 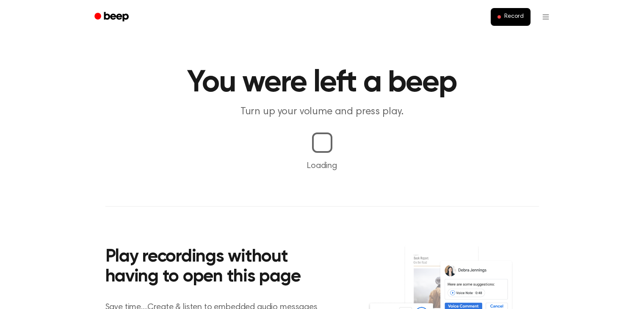 What do you see at coordinates (322, 83) in the screenshot?
I see `h1: You were left a beep` at bounding box center [322, 83].